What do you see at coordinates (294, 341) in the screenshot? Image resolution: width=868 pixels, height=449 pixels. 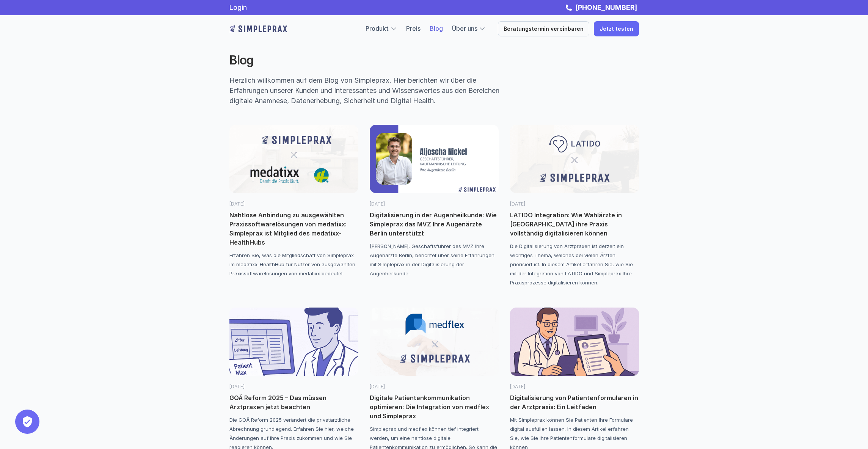 I see `img: GOÄ Reform 2025` at bounding box center [294, 341].